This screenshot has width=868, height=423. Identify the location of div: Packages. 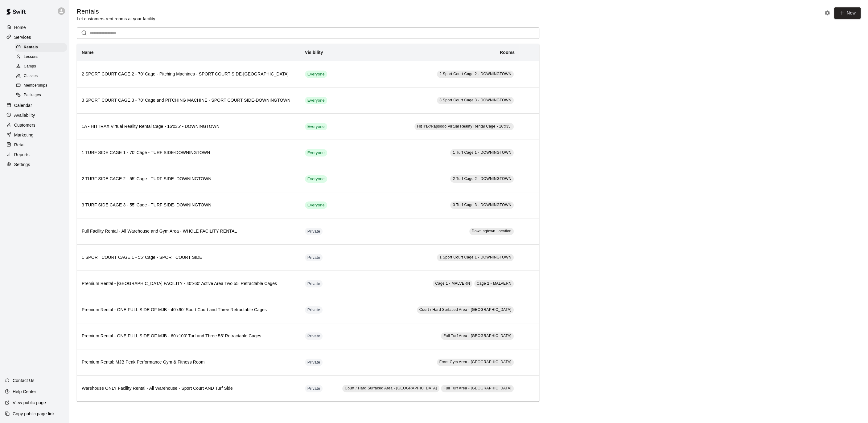
(41, 95).